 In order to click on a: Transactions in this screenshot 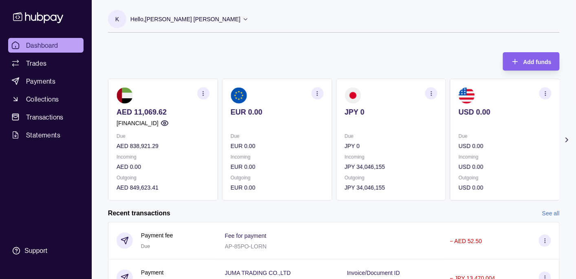, I will do `click(46, 117)`.